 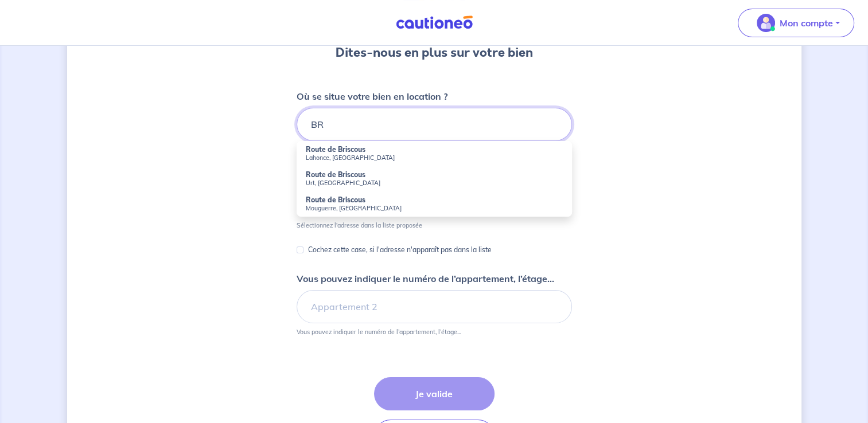 I want to click on input: Appartement 2, so click(x=434, y=307).